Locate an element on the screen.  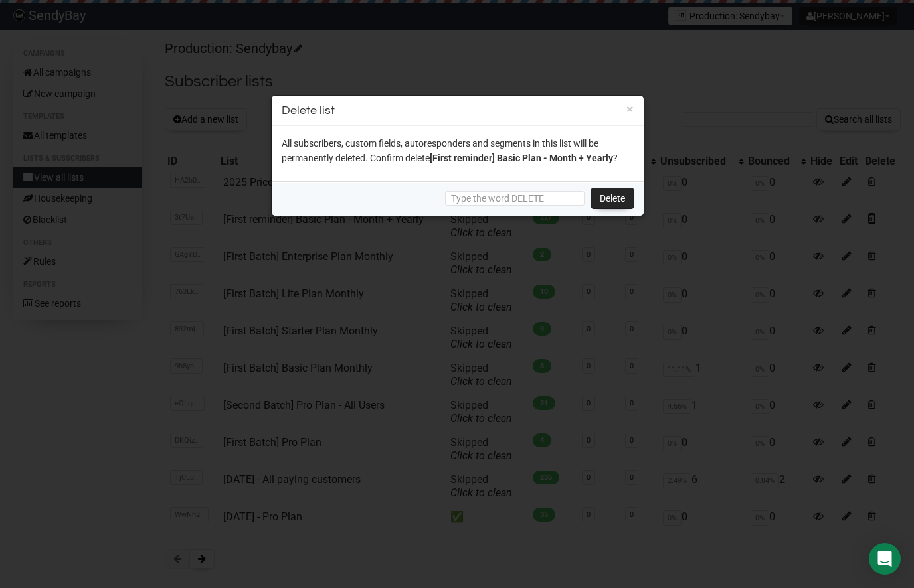
h3: Delete list is located at coordinates (457, 110).